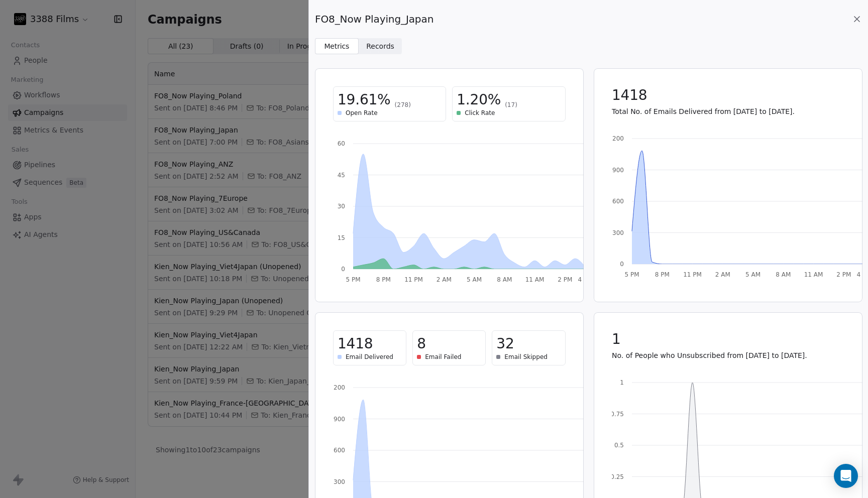 The width and height of the screenshot is (868, 498). I want to click on span: (17), so click(511, 105).